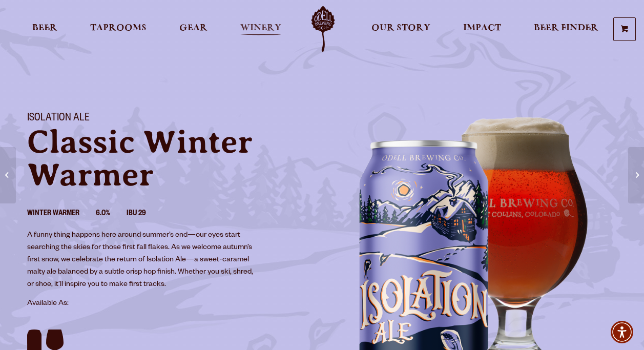 This screenshot has height=350, width=644. I want to click on li: Winter Warmer, so click(62, 214).